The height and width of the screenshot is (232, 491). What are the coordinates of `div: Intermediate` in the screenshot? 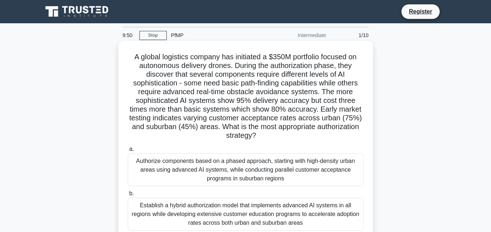 It's located at (299, 35).